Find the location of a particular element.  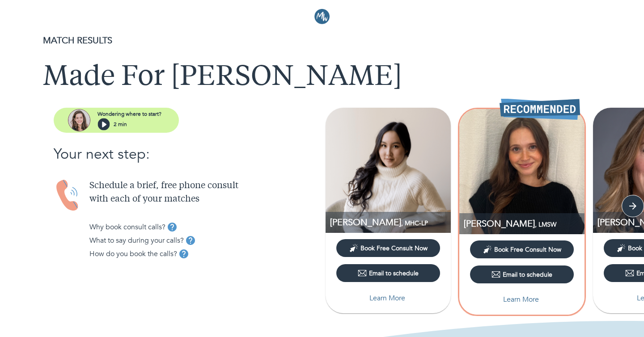

p: MHC-LP is located at coordinates (390, 222).